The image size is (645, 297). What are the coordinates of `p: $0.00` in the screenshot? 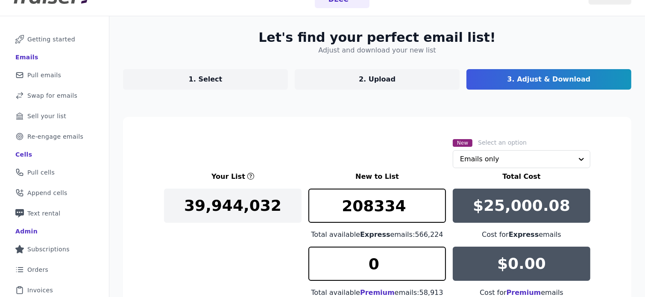 It's located at (522, 264).